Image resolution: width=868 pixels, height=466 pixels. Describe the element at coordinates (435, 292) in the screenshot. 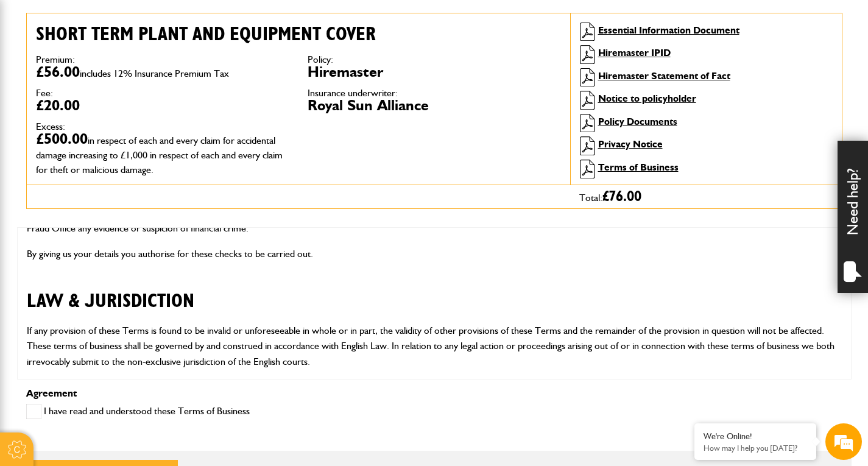

I see `h2: LAW & JURISDICTION` at that location.